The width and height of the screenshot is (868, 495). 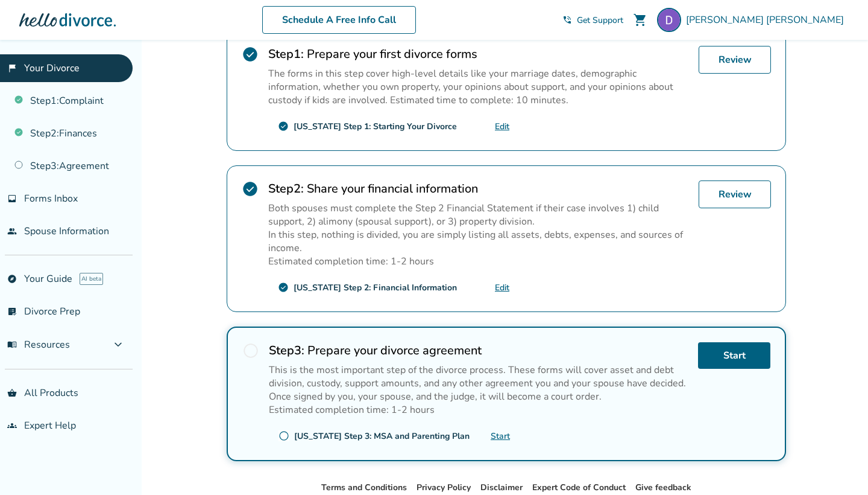 What do you see at coordinates (669, 20) in the screenshot?
I see `img: Deniece McDowell` at bounding box center [669, 20].